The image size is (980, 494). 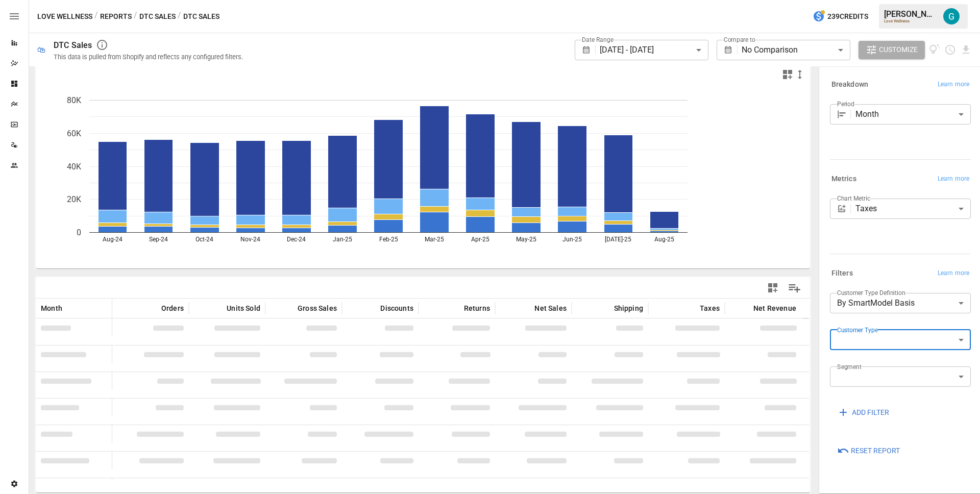 I want to click on div: DTC Sales, so click(x=73, y=45).